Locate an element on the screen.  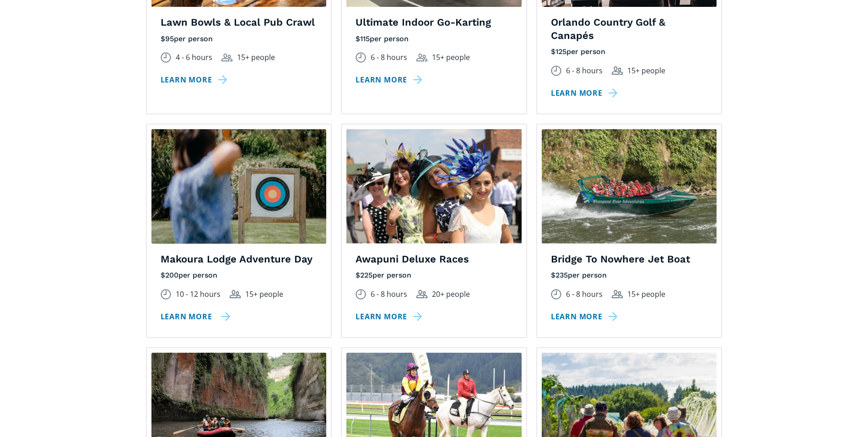
h4: Awapuni Deluxe Races is located at coordinates (434, 259).